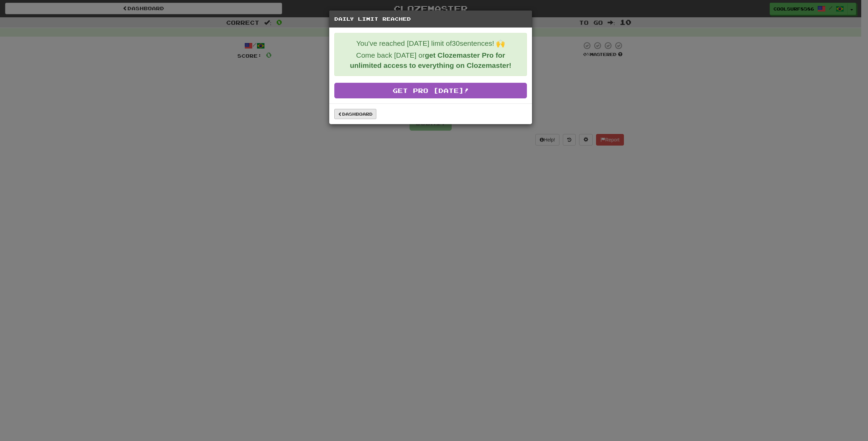  I want to click on strong: get Clozemaster Pro for unlimited access to everything on Clozemaster!, so click(431, 60).